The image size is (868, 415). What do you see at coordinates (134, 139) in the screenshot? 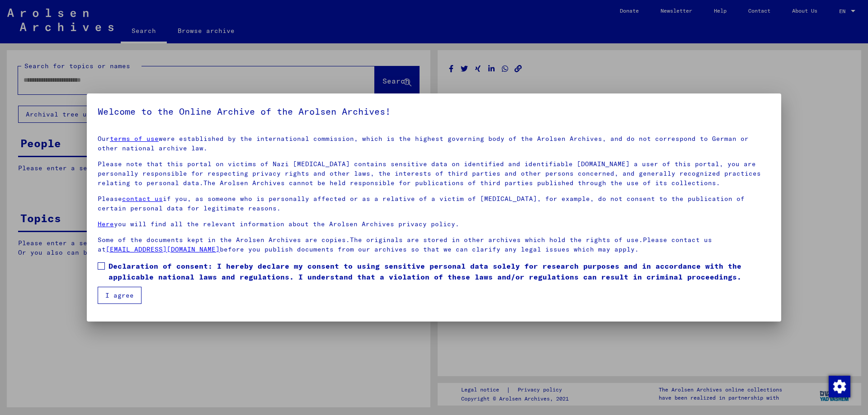
I see `a: terms of use` at bounding box center [134, 139].